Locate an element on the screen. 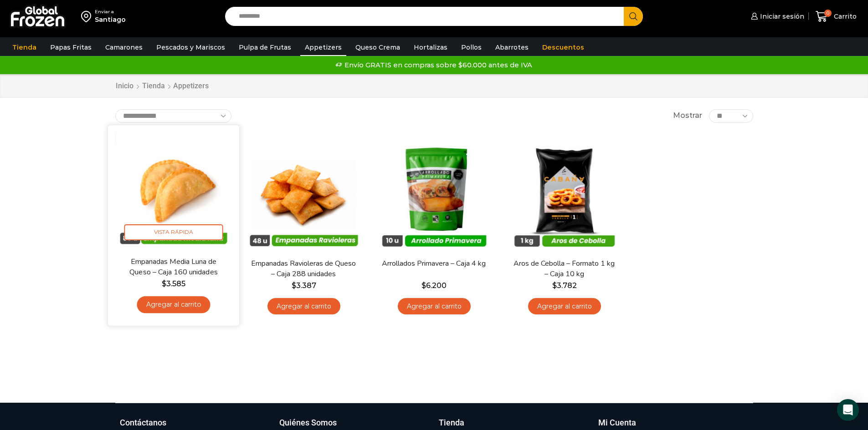 The width and height of the screenshot is (868, 430). button: Search button is located at coordinates (634, 16).